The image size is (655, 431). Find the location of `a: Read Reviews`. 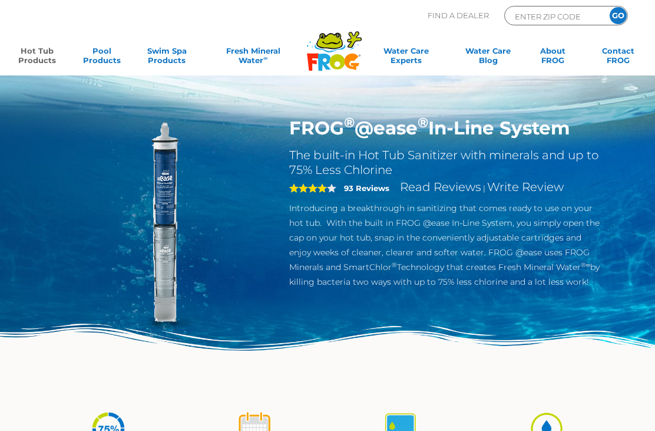

a: Read Reviews is located at coordinates (441, 187).